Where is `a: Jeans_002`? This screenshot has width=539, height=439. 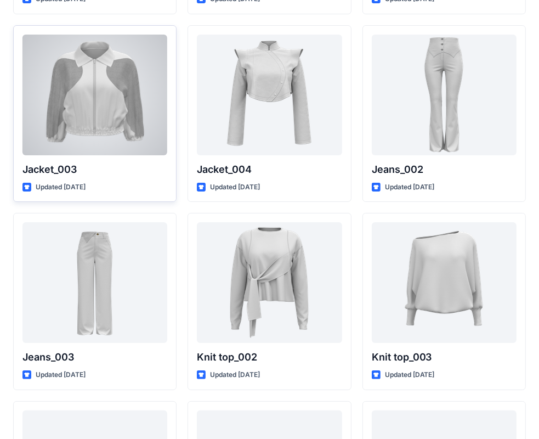 a: Jeans_002 is located at coordinates (444, 95).